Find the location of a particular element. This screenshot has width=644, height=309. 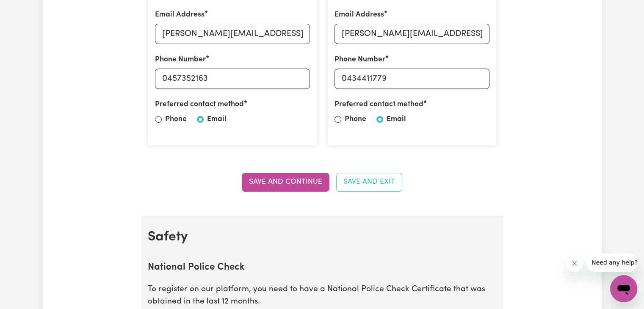

h2: National Police Check is located at coordinates (322, 268).